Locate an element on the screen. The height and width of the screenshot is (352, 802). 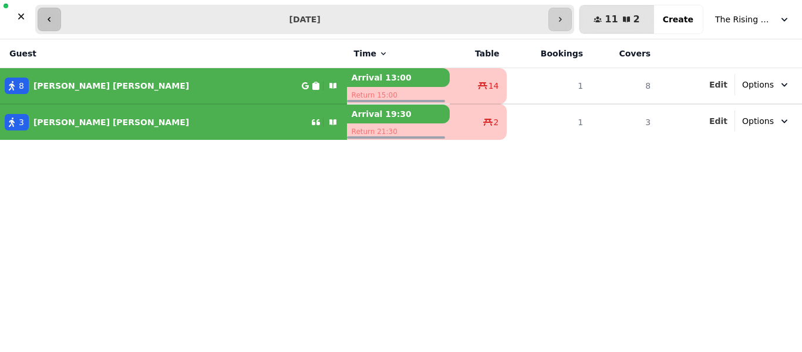
button: The Rising Sun is located at coordinates (753, 19).